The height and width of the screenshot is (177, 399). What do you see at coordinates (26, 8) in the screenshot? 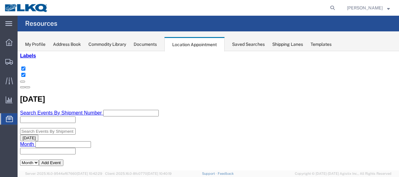
I see `img: logo` at bounding box center [26, 8].